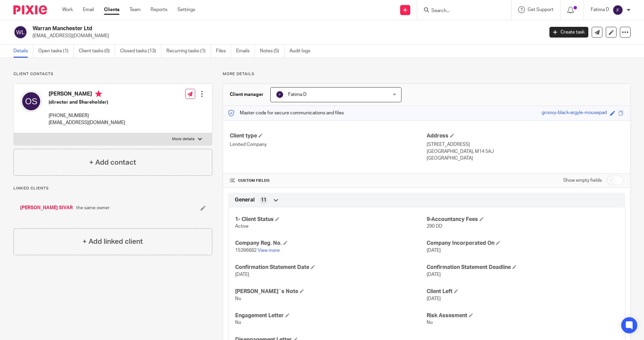 The height and width of the screenshot is (340, 644). What do you see at coordinates (113, 74) in the screenshot?
I see `p: Client contacts` at bounding box center [113, 74].